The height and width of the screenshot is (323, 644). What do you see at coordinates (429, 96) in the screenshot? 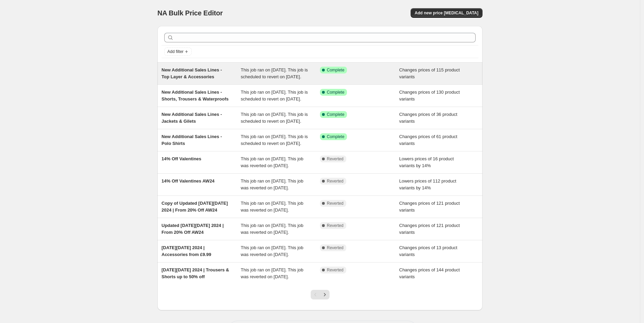
I see `span: Changes prices of 130 product variants` at bounding box center [429, 96].